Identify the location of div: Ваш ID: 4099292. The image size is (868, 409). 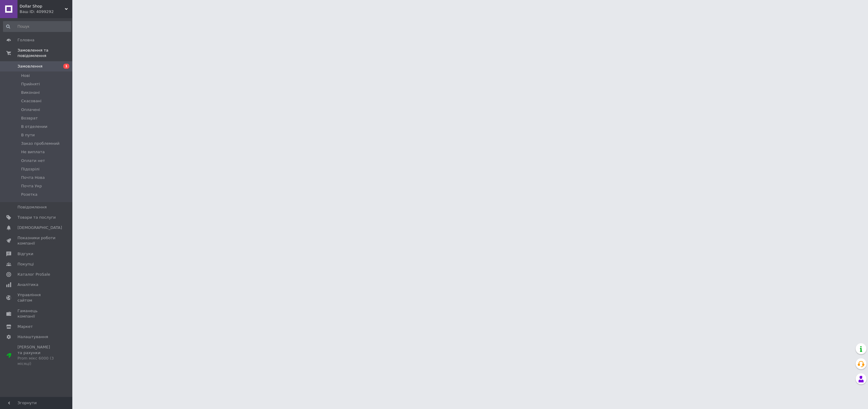
(45, 12).